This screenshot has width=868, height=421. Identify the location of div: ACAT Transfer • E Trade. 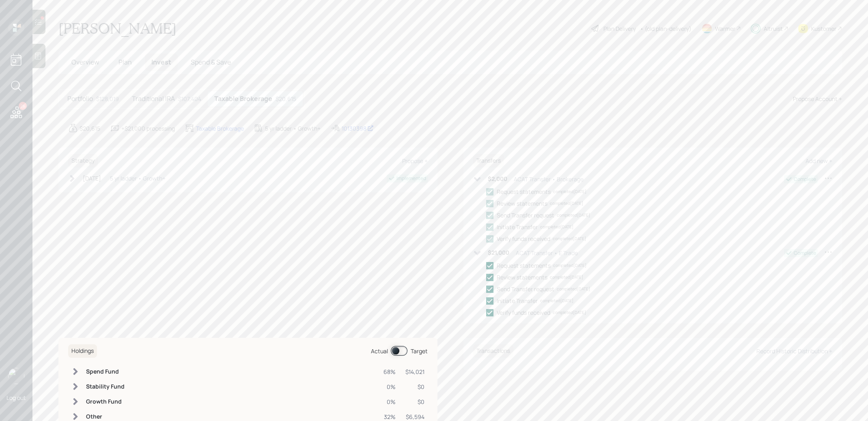
(547, 252).